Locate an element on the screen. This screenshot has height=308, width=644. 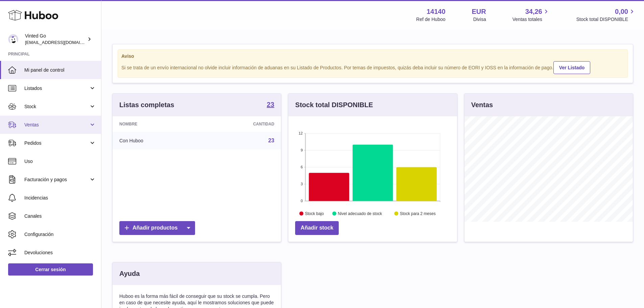
text: Stock para 2 meses is located at coordinates (418, 214).